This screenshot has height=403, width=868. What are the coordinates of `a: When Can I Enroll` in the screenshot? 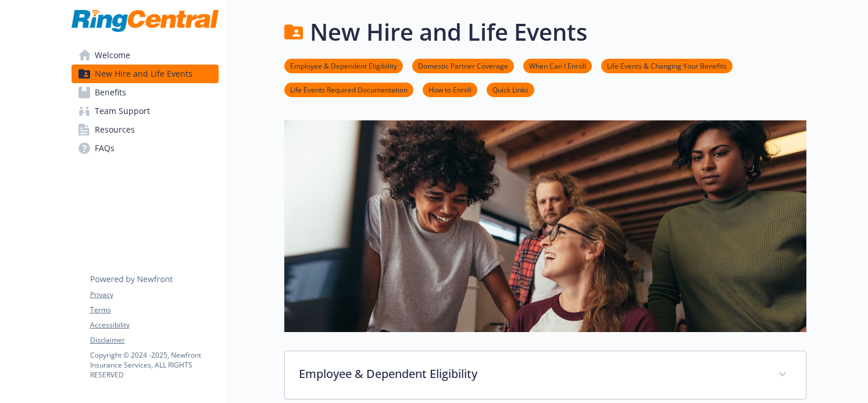 It's located at (557, 65).